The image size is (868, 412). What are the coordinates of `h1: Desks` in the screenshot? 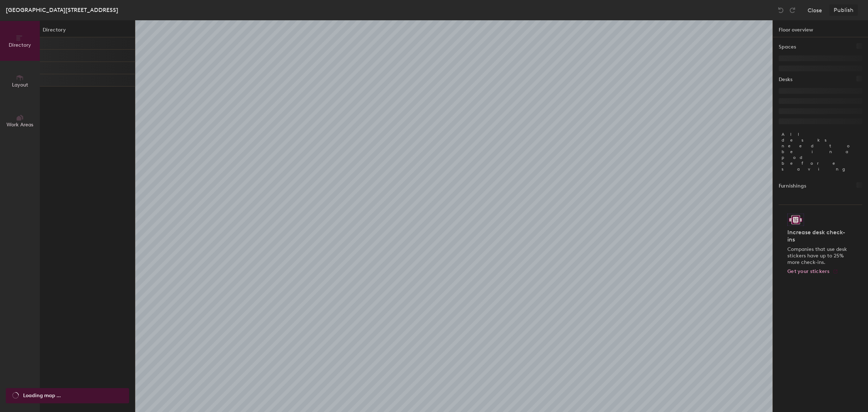 It's located at (786, 80).